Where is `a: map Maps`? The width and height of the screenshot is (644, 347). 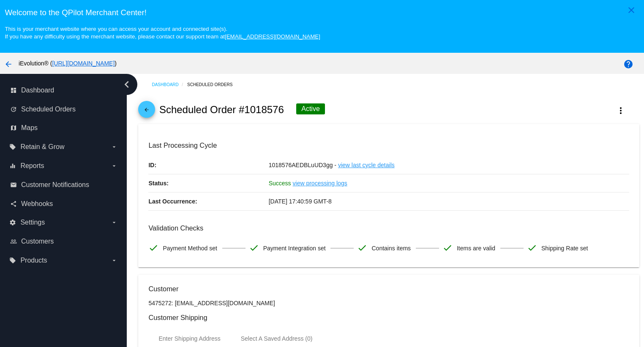 a: map Maps is located at coordinates (64, 128).